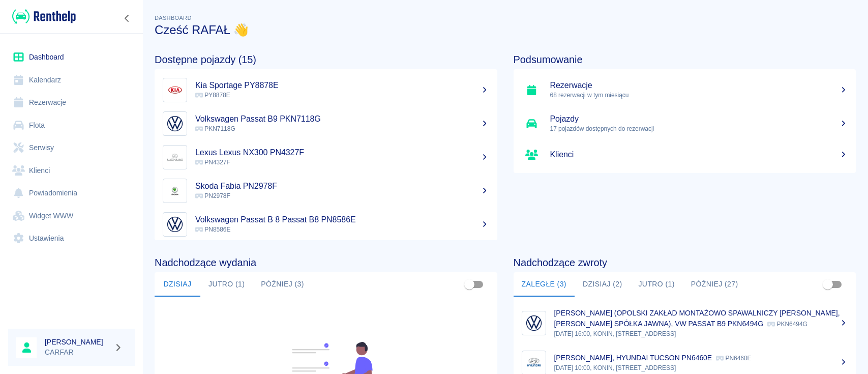 This screenshot has width=868, height=374. Describe the element at coordinates (71, 57) in the screenshot. I see `a: Dashboard` at that location.